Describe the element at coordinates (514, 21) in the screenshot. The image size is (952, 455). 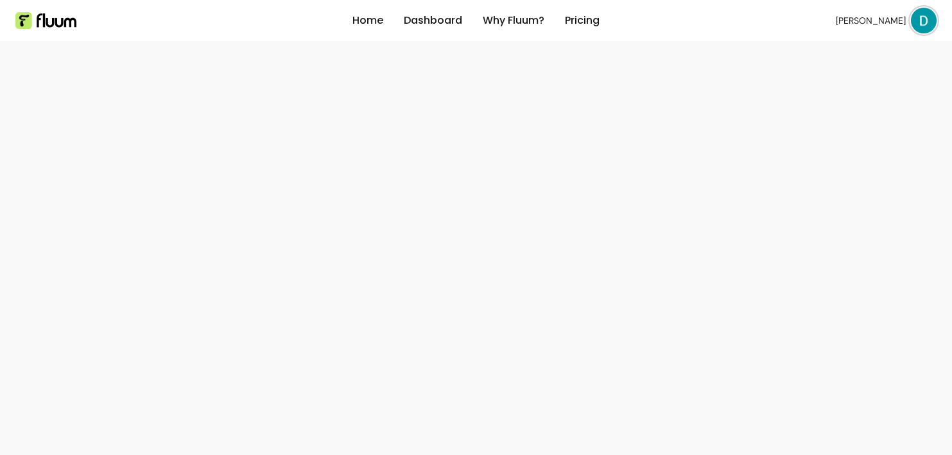
I see `a: Why Fluum?` at that location.